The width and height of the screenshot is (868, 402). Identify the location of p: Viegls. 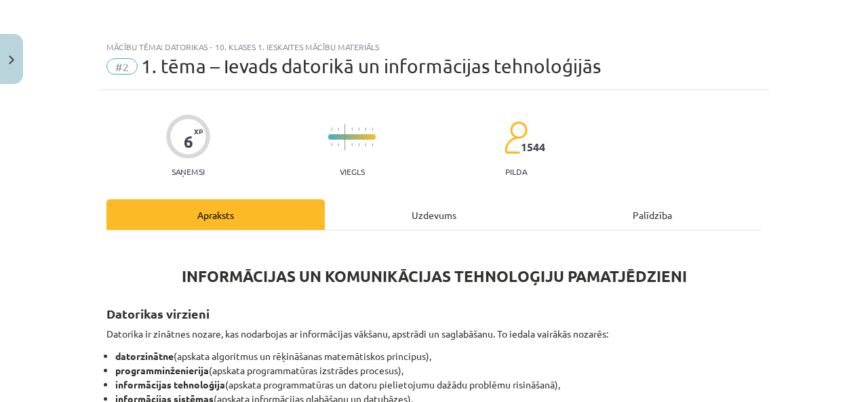
(352, 172).